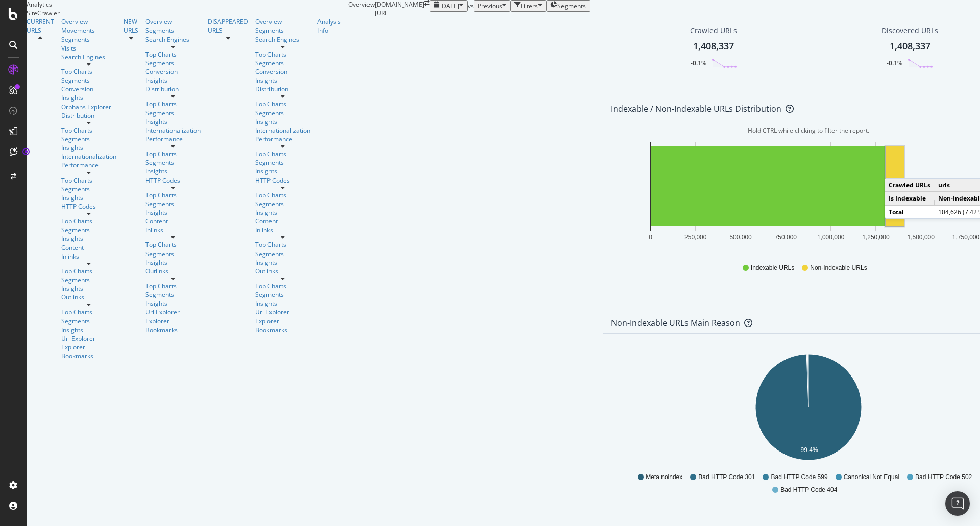  I want to click on div: Url Explorer, so click(283, 312).